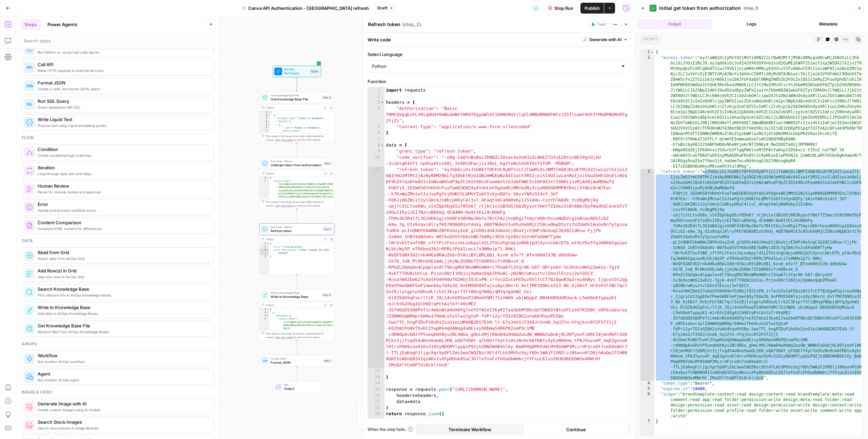 The width and height of the screenshot is (868, 439). What do you see at coordinates (265, 256) in the screenshot?
I see `div: 4` at bounding box center [265, 256].